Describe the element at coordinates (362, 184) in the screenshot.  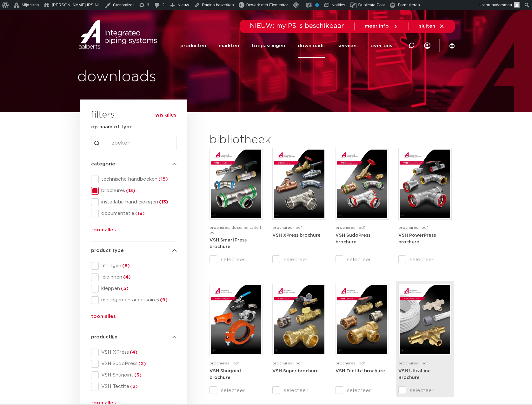
I see `img: VSH-SudoPress_A4Brochure-5007222-2021_1.0_NL-1-pdf.jpg` at that location.